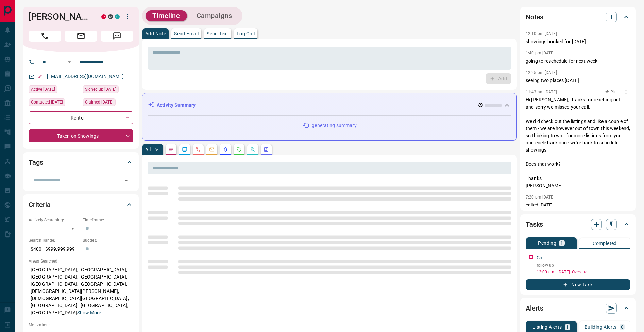  I want to click on svg: Agent Actions, so click(266, 150).